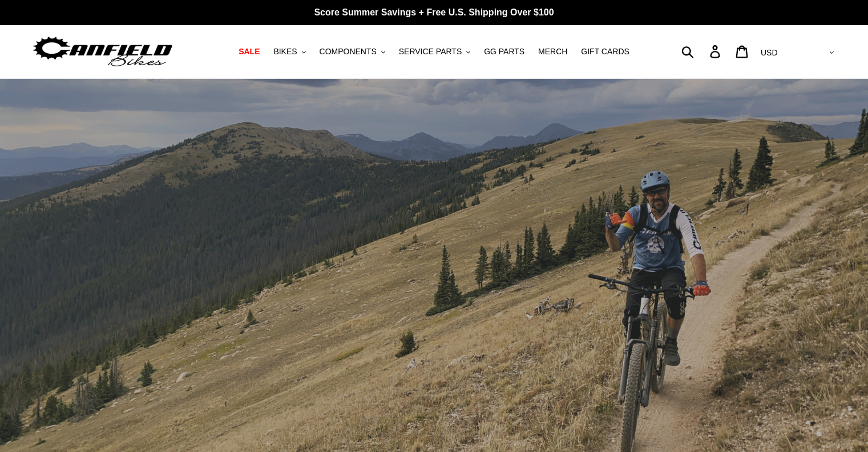  What do you see at coordinates (249, 51) in the screenshot?
I see `span: SALE` at bounding box center [249, 51].